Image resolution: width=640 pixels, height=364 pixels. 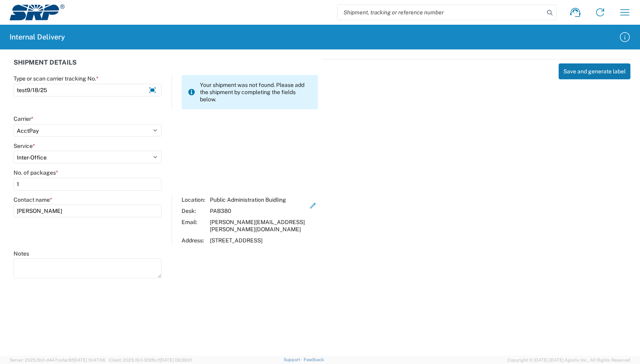 I want to click on label: Type or scan carrier tracking No., so click(x=56, y=78).